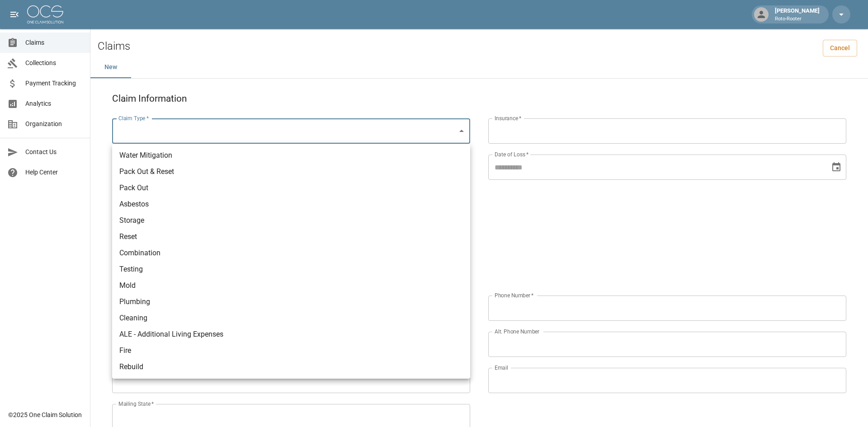  I want to click on li: Storage, so click(291, 220).